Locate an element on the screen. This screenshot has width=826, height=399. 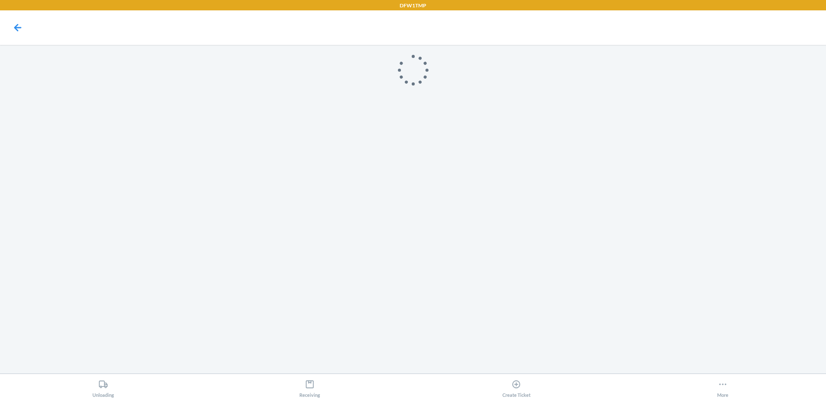
button: More is located at coordinates (723, 386).